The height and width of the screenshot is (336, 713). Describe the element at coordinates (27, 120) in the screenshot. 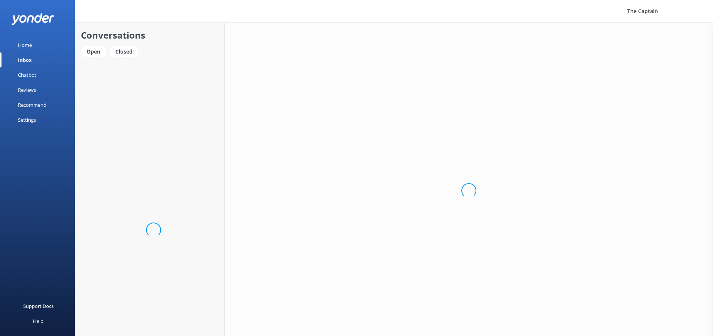

I see `div: Settings` at that location.